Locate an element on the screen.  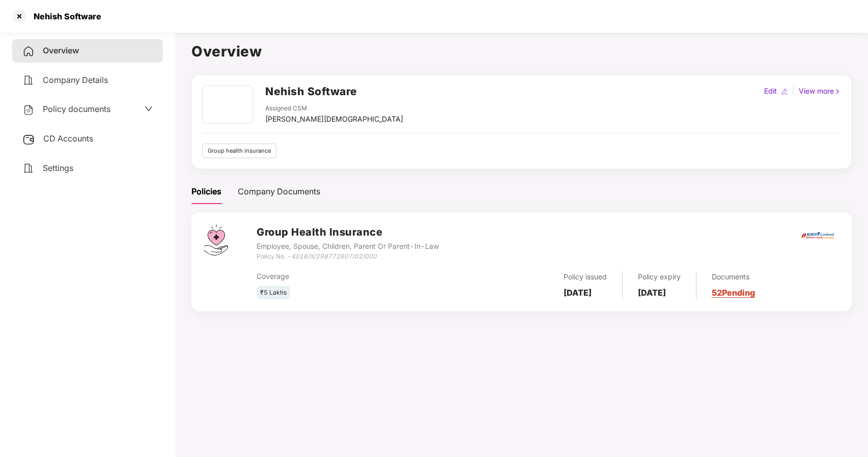
div: Policy No. - is located at coordinates (348, 256).